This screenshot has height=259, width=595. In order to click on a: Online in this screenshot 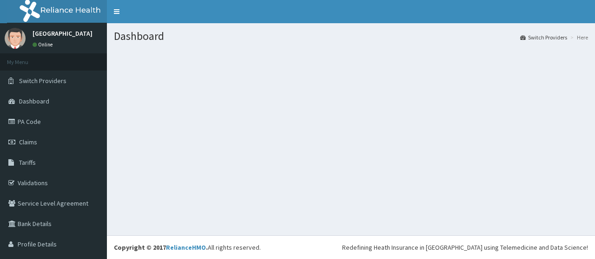, I will do `click(44, 45)`.